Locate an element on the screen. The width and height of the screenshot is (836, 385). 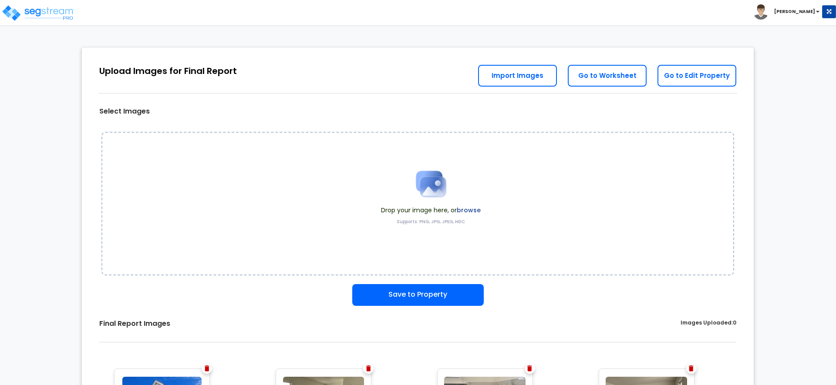
label: Images Uploaded: is located at coordinates (708, 324).